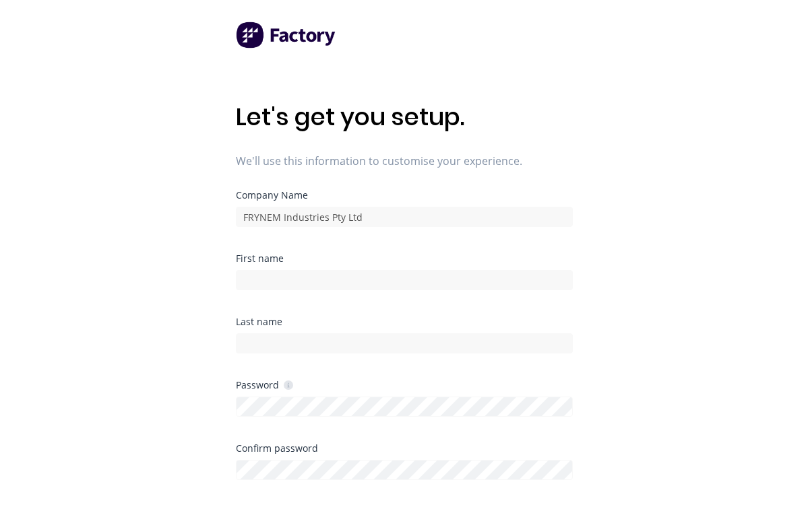 The height and width of the screenshot is (507, 808). What do you see at coordinates (404, 259) in the screenshot?
I see `div: First name` at bounding box center [404, 259].